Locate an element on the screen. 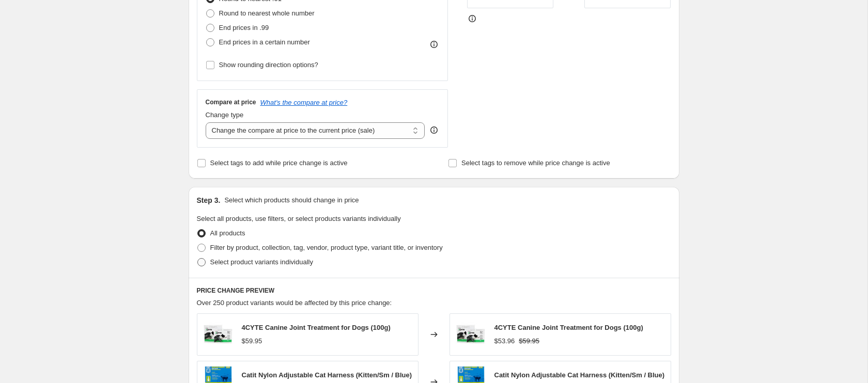  h2: Step 3. is located at coordinates (209, 200).